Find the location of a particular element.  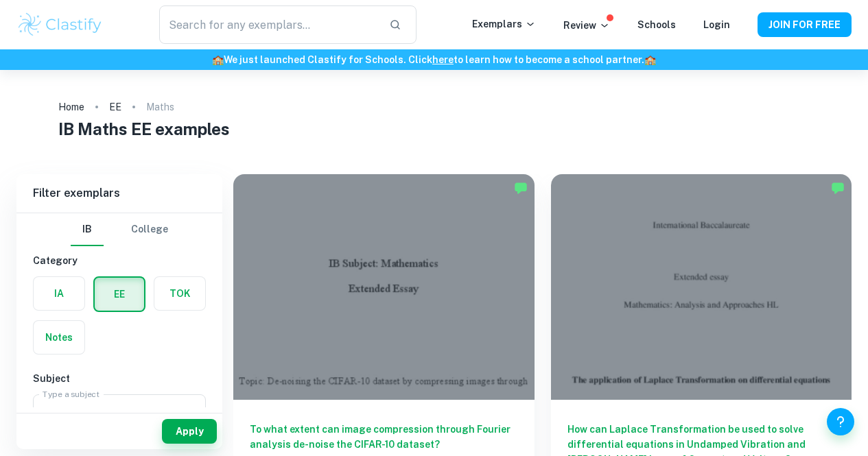

button: Help and Feedback is located at coordinates (841, 422).